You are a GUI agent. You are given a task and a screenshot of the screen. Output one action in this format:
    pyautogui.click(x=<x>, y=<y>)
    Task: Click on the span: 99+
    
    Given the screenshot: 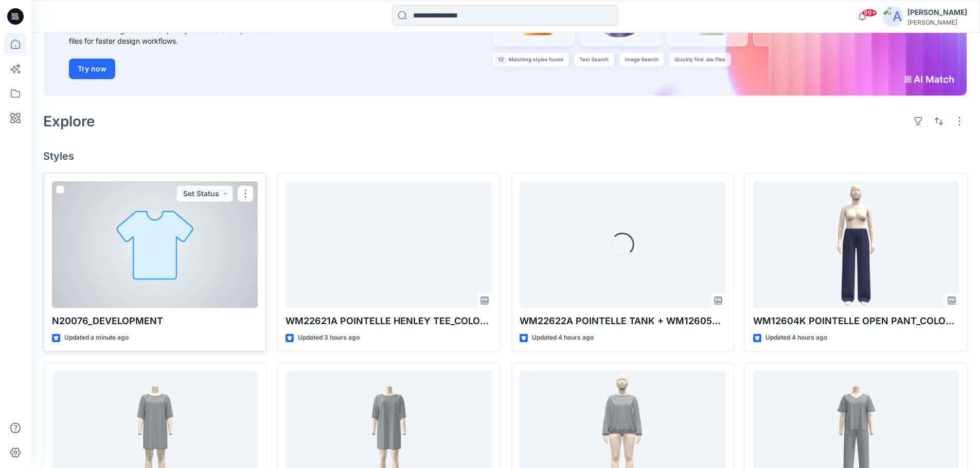 What is the action you would take?
    pyautogui.click(x=870, y=13)
    